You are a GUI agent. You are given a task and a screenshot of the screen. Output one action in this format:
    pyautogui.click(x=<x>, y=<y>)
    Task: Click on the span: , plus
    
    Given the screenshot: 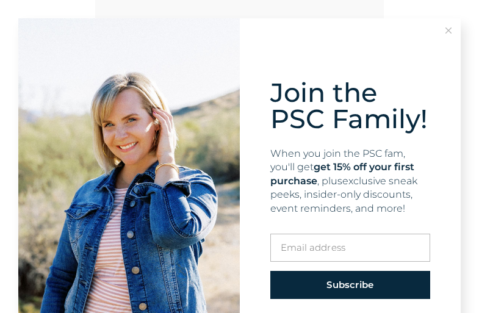 What is the action you would take?
    pyautogui.click(x=330, y=181)
    